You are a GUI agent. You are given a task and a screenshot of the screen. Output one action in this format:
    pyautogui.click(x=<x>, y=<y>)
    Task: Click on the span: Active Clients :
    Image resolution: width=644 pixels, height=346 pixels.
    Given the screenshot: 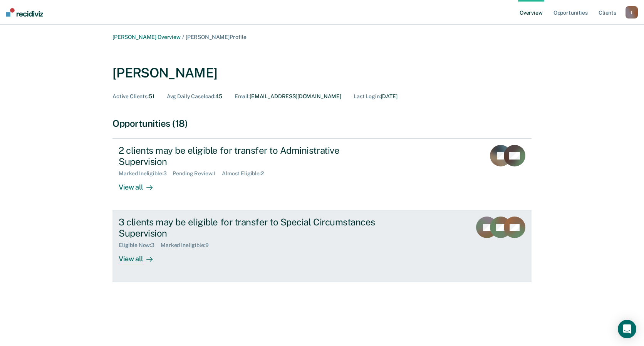 What is the action you would take?
    pyautogui.click(x=130, y=96)
    